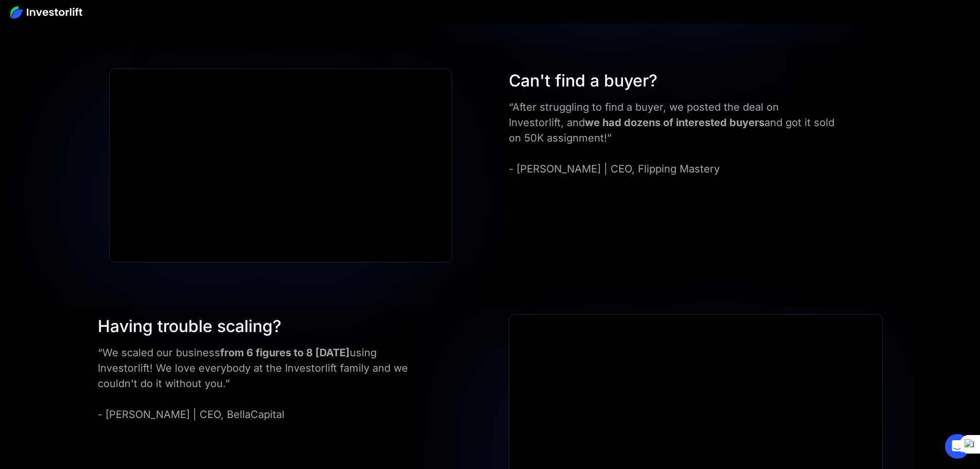  I want to click on div: Can't find a buyer?, so click(672, 81).